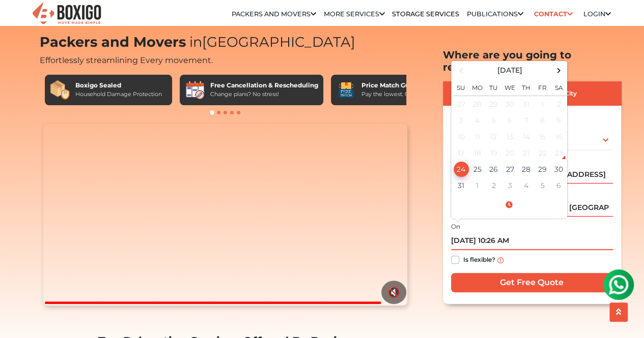 Image resolution: width=644 pixels, height=338 pixels. I want to click on span: Effortlessly streamlining Every movement., so click(126, 60).